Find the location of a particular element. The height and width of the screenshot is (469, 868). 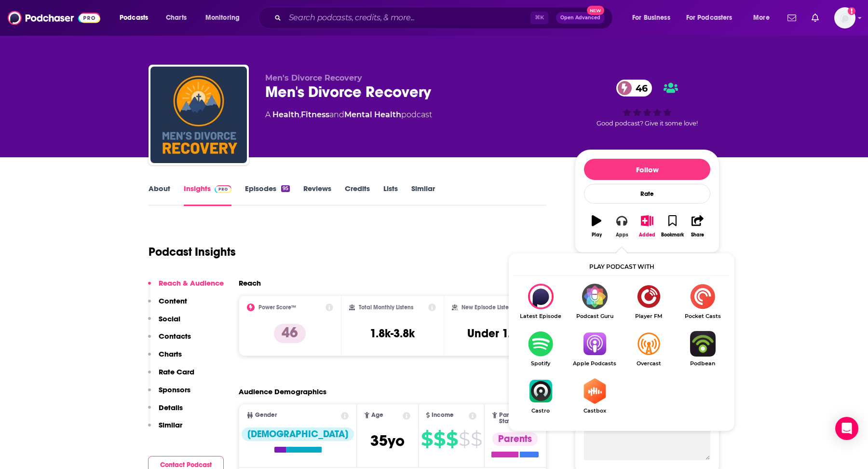

button: Similar is located at coordinates (165, 429).